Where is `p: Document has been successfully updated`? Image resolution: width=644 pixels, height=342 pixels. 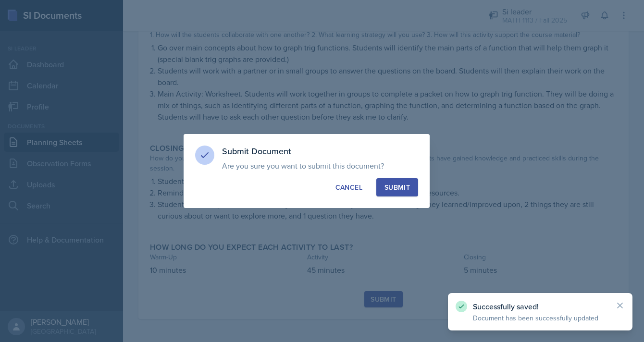 p: Document has been successfully updated is located at coordinates (540, 318).